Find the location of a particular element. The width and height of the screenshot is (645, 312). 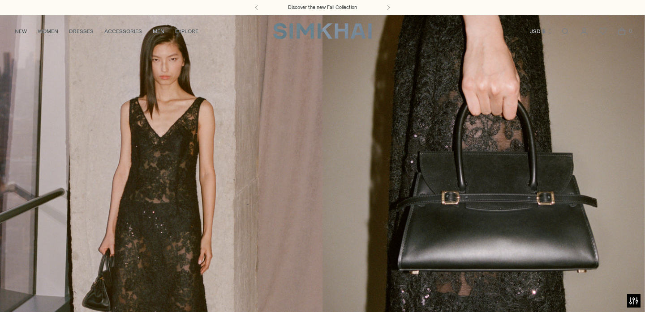

a: Open cart modal is located at coordinates (621, 31).